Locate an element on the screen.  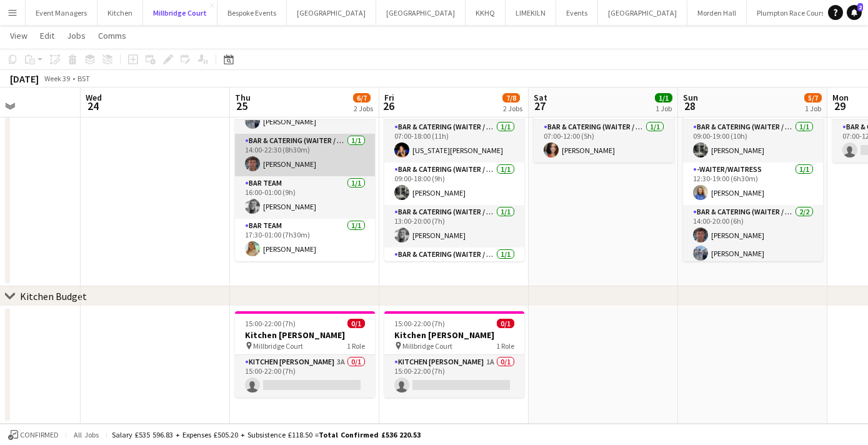
button: Events is located at coordinates (577, 12).